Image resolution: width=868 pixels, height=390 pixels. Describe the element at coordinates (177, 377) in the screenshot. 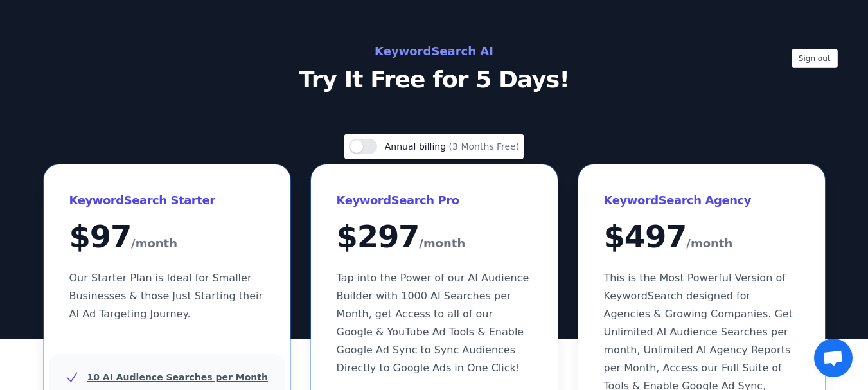

I see `u: 10 AI Audience Searches per Month` at that location.